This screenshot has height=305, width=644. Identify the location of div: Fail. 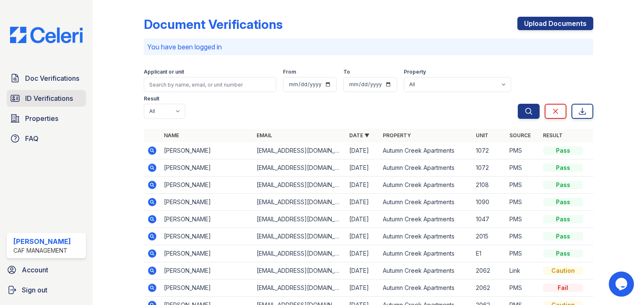
(563, 288).